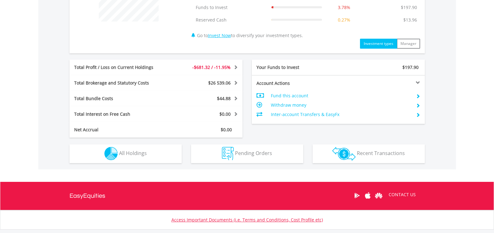 The image size is (494, 233). I want to click on div: Total Brokerage and Statutory Costs, so click(120, 83).